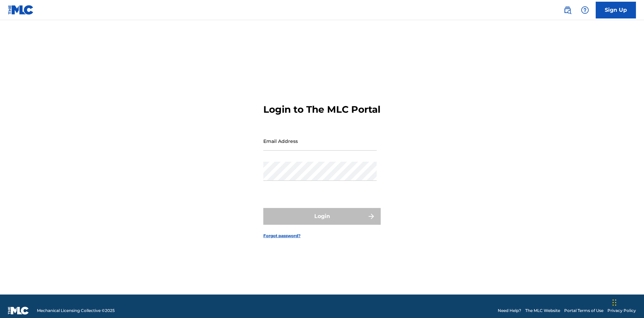 The width and height of the screenshot is (644, 318). Describe the element at coordinates (76, 310) in the screenshot. I see `span: Mechanical Licensing Collective © 2025` at that location.